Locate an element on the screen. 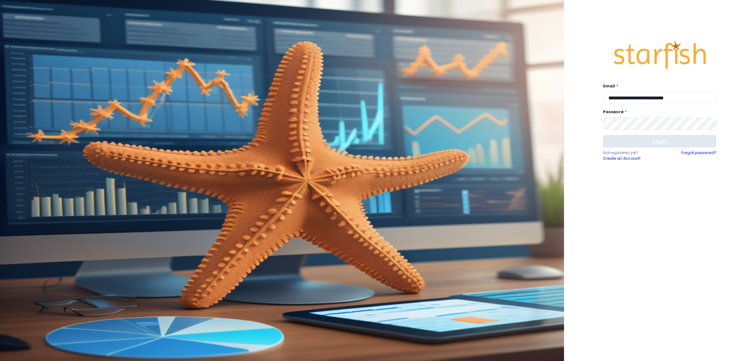 The image size is (755, 361). label: Email is located at coordinates (658, 86).